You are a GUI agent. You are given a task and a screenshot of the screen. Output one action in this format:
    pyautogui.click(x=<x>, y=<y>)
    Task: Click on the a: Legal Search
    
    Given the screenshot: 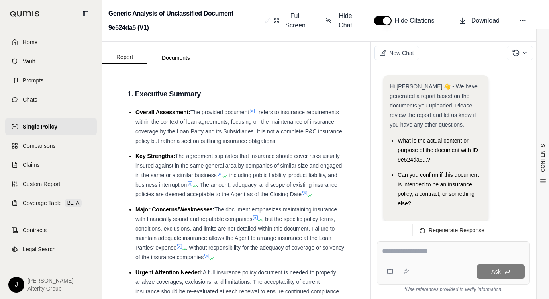 What is the action you would take?
    pyautogui.click(x=51, y=249)
    